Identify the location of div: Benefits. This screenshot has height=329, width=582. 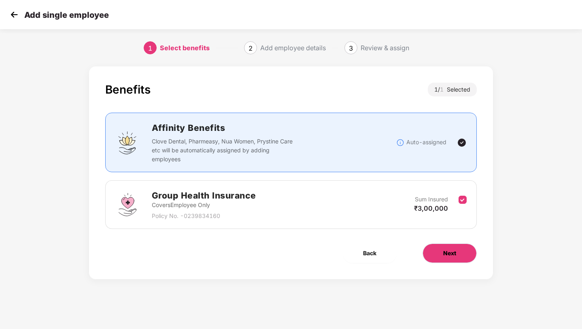
(128, 89).